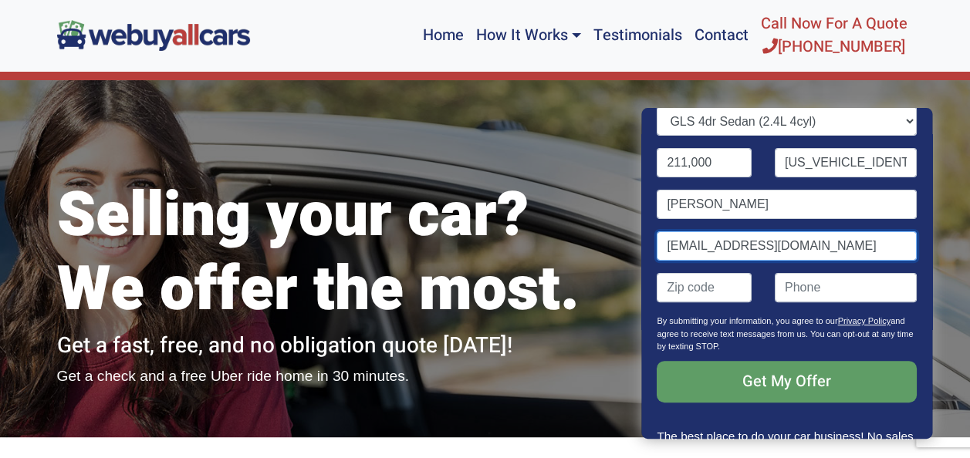  I want to click on h1: Selling your car? We offer the most., so click(339, 253).